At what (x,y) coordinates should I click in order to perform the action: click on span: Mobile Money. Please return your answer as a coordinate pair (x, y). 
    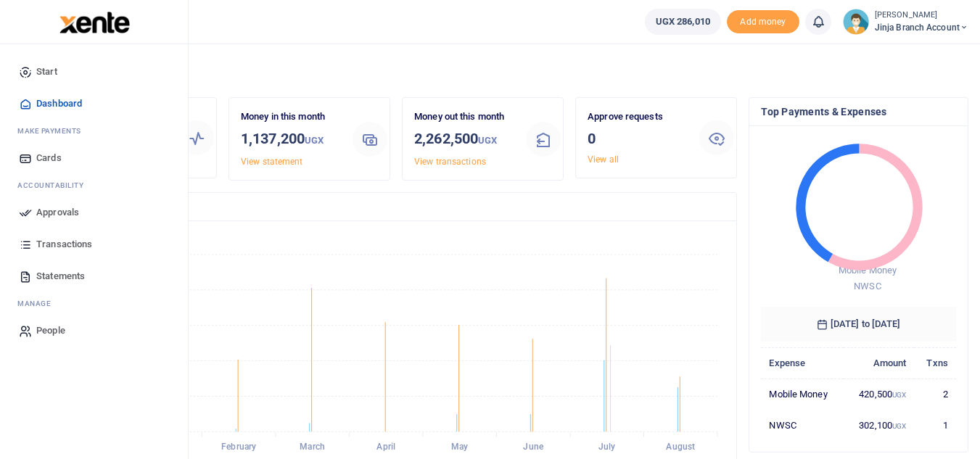
    Looking at the image, I should click on (868, 269).